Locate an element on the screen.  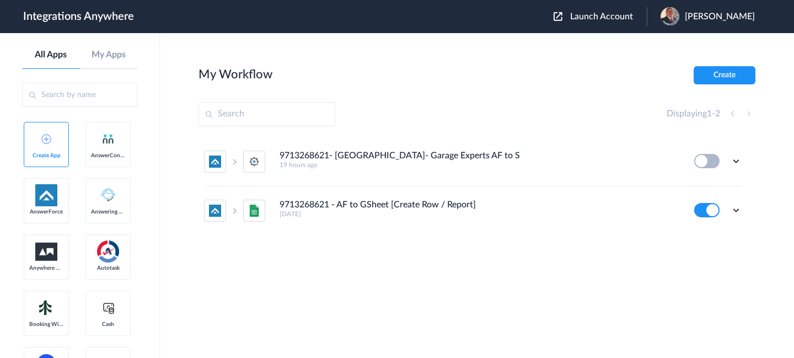
img: Setmore_Logo.svg is located at coordinates (46, 308).